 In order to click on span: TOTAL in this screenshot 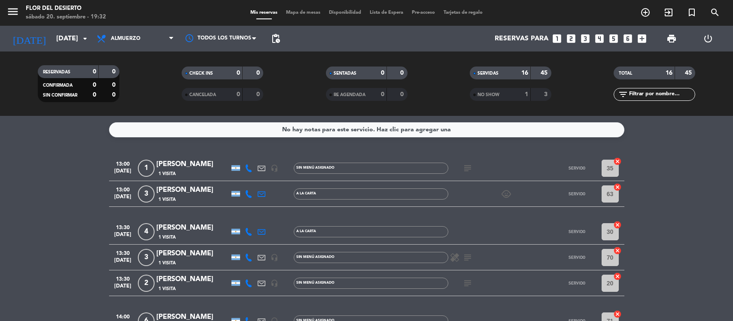, I will do `click(625, 73)`.